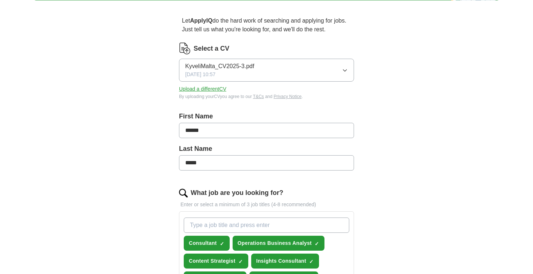  Describe the element at coordinates (212, 261) in the screenshot. I see `span: Content Strategist` at that location.